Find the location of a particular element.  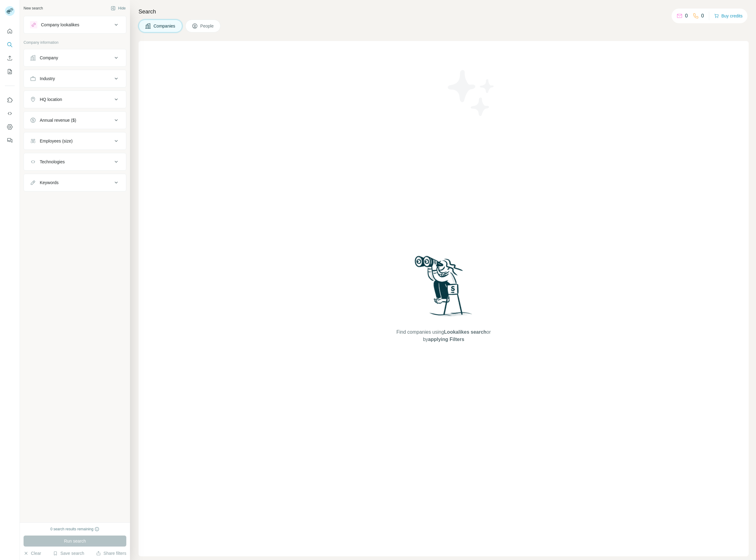

div: HQ location is located at coordinates (51, 100).